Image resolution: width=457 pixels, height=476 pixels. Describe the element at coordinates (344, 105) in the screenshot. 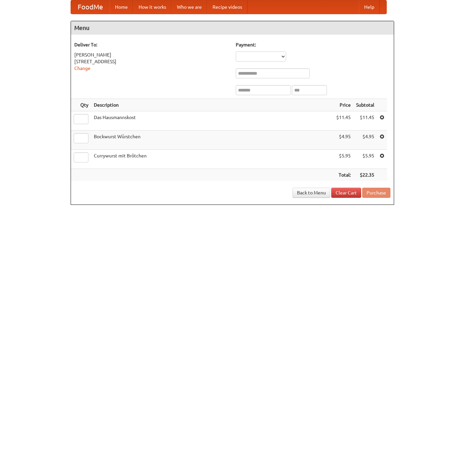

I see `th: Price` at that location.